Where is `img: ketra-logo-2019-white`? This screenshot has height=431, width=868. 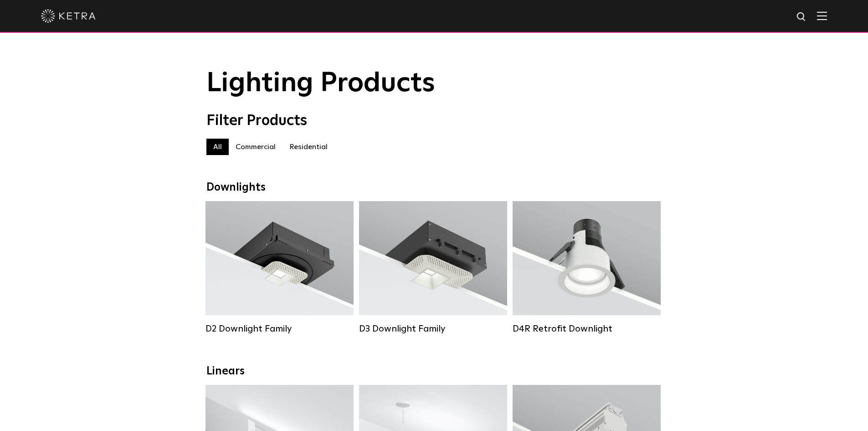 img: ketra-logo-2019-white is located at coordinates (68, 16).